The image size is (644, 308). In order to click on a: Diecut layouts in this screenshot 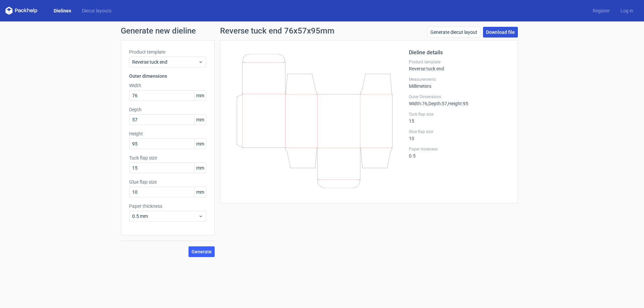, I will do `click(97, 11)`.